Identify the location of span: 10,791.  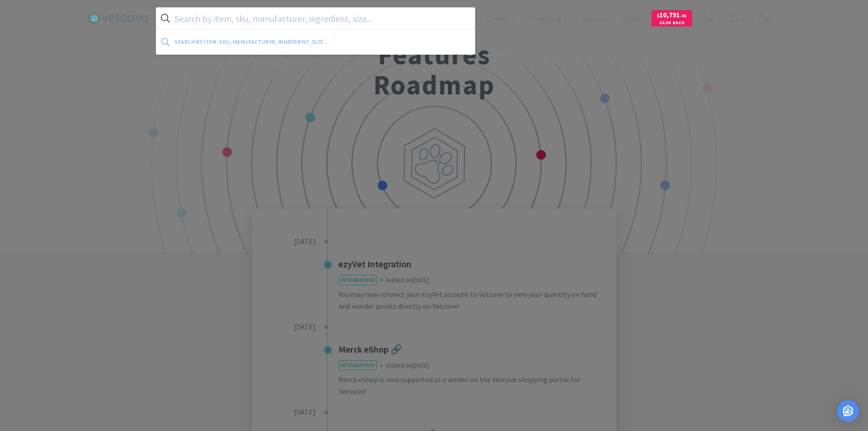
(672, 14).